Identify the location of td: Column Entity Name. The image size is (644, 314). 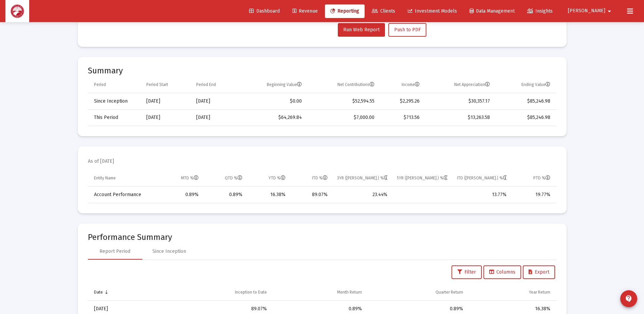
(123, 178).